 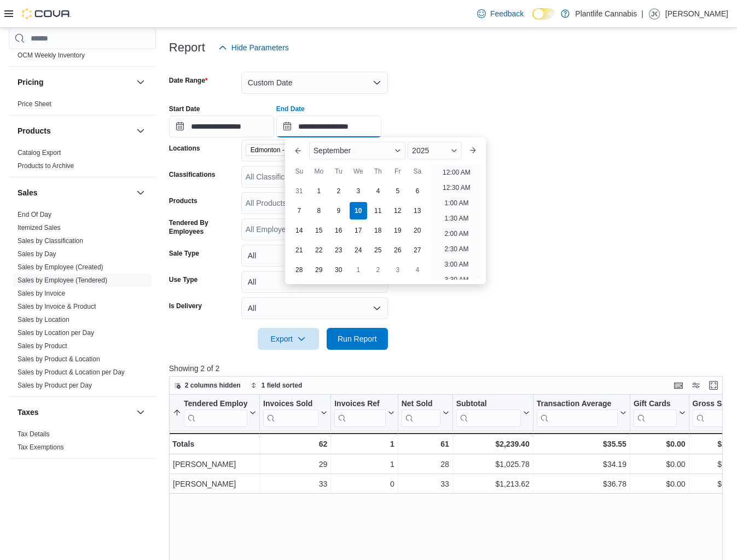 I want to click on input: Press the down key to open a popover containing a calendar., so click(x=221, y=127).